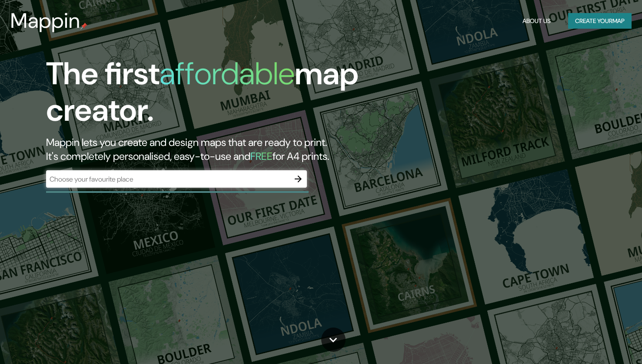 The height and width of the screenshot is (364, 642). What do you see at coordinates (206, 150) in the screenshot?
I see `h2: Mappin lets you create and design maps that are ready to print. It's completely personalised, eas...` at bounding box center [206, 150].